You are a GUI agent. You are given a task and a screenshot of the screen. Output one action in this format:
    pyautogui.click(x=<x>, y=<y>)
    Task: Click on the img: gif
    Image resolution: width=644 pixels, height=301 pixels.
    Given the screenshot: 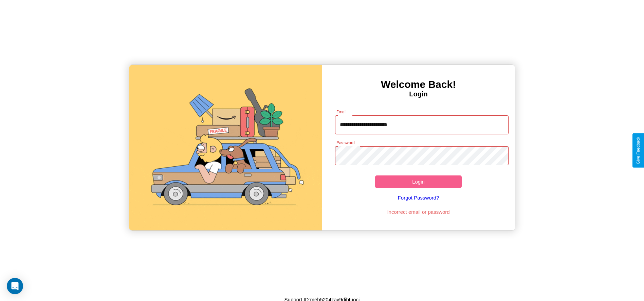 What is the action you would take?
    pyautogui.click(x=225, y=148)
    